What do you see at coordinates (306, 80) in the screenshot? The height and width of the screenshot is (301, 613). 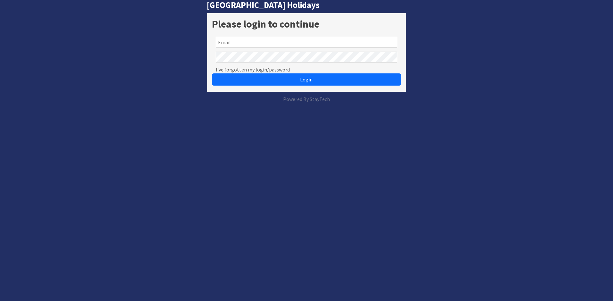 I see `span: Login` at bounding box center [306, 80].